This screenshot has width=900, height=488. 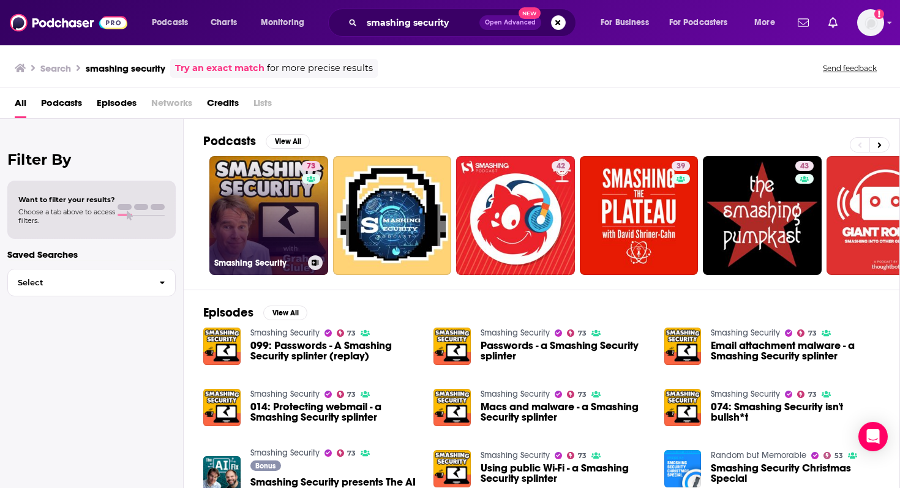 I want to click on span: Macs and malware - a Smashing Security splinter, so click(x=565, y=412).